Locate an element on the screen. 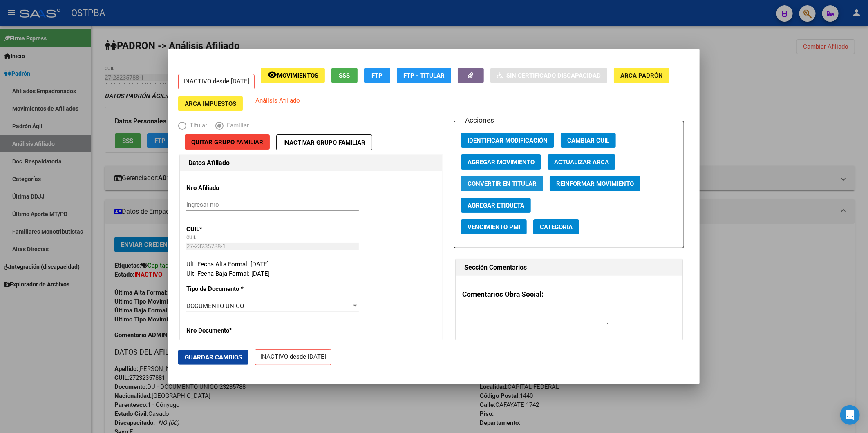 The width and height of the screenshot is (868, 433). button: Agregar Etiqueta is located at coordinates (496, 205).